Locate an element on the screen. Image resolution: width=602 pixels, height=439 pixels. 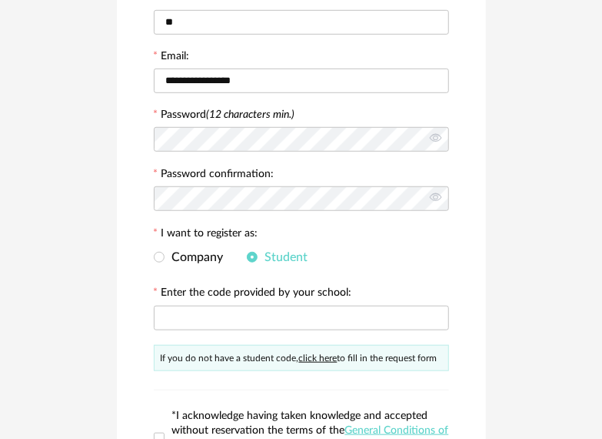
label: Password confirmation: is located at coordinates (214, 175).